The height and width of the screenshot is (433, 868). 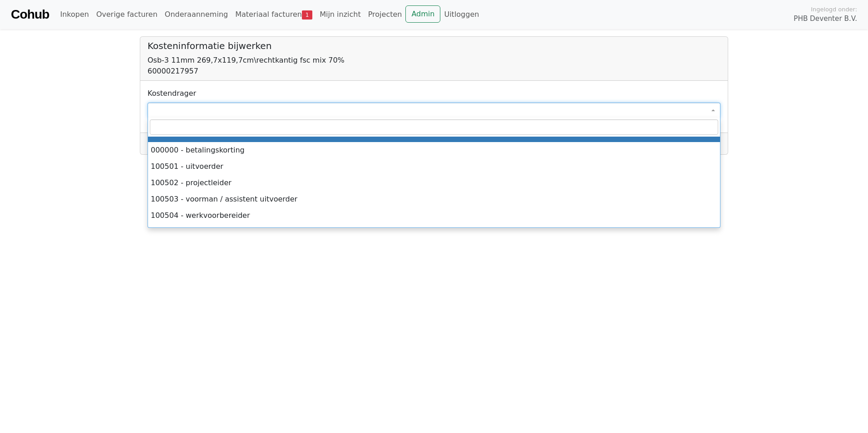 I want to click on a: Inkopen, so click(x=74, y=15).